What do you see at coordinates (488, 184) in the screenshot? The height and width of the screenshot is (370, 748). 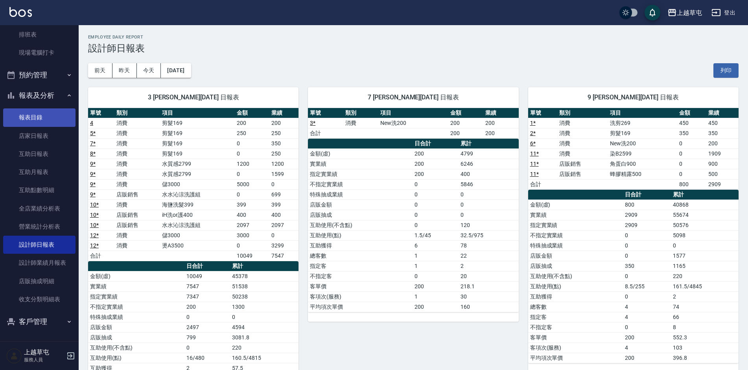 I see `td: 5846` at bounding box center [488, 184].